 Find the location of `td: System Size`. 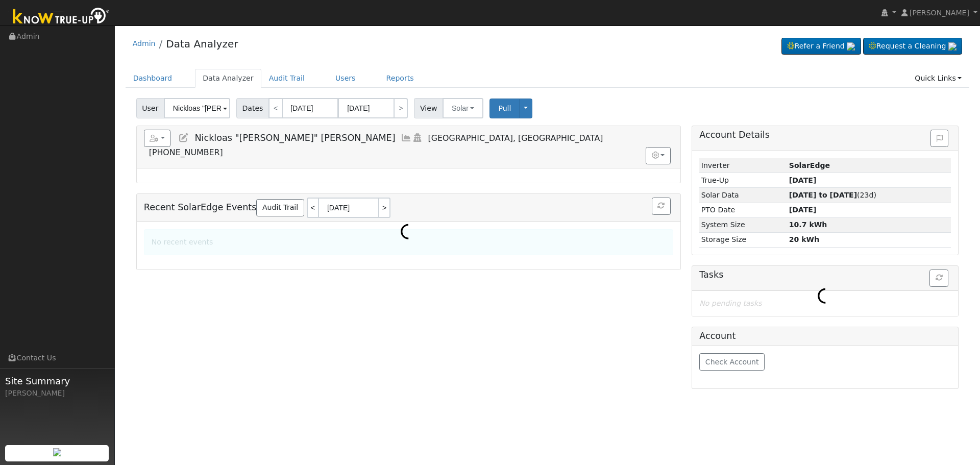

td: System Size is located at coordinates (744, 225).